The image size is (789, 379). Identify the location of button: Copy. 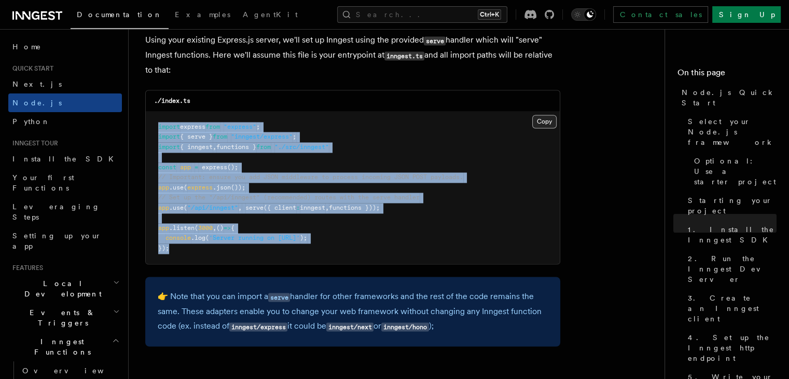
(544, 121).